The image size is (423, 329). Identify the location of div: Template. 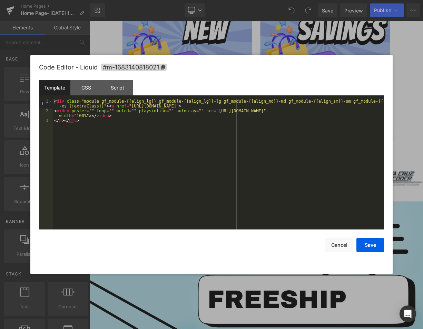
(55, 87).